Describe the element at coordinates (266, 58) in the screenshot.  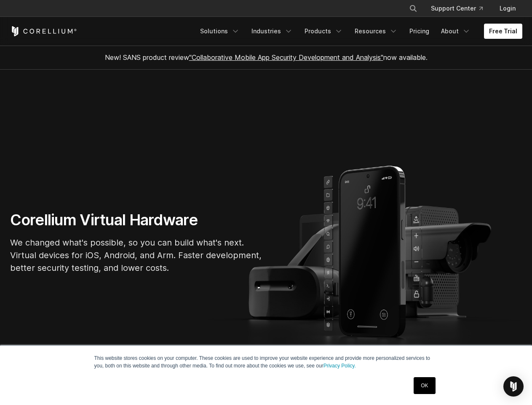
I see `span: New! SANS product review now available.` at that location.